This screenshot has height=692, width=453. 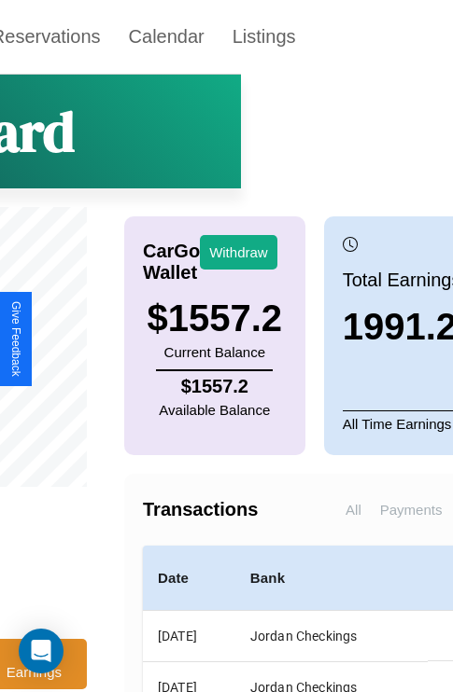 I want to click on div: Give Feedback, so click(x=16, y=339).